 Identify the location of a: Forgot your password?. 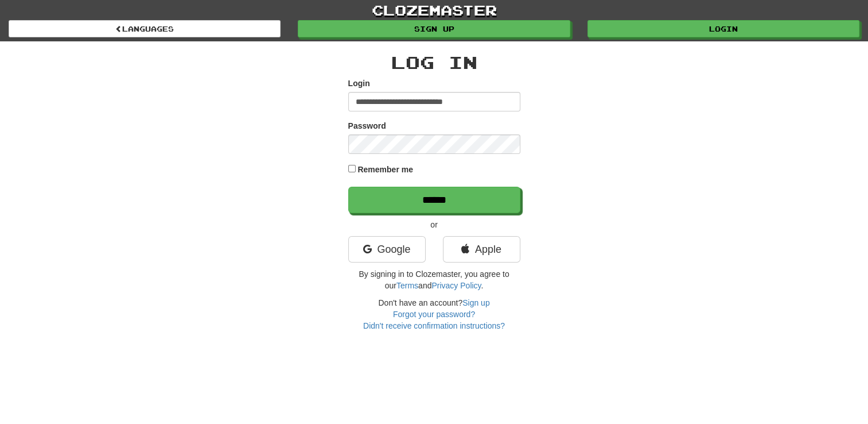
(434, 314).